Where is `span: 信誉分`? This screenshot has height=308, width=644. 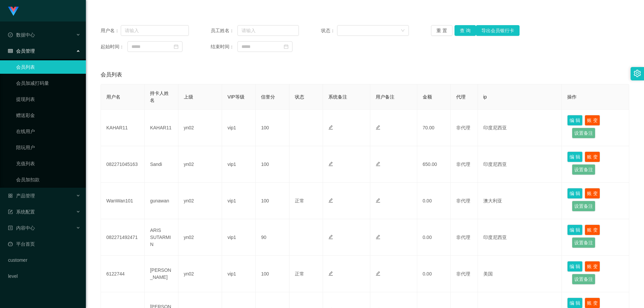 span: 信誉分 is located at coordinates (268, 97).